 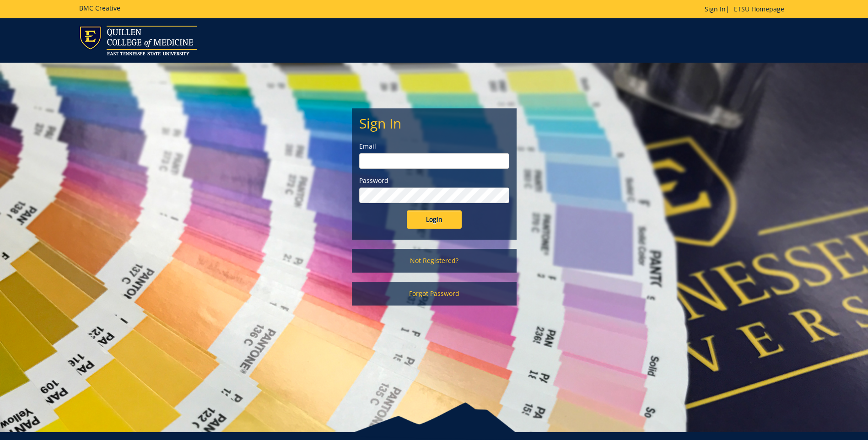 What do you see at coordinates (434, 146) in the screenshot?
I see `label: Email` at bounding box center [434, 146].